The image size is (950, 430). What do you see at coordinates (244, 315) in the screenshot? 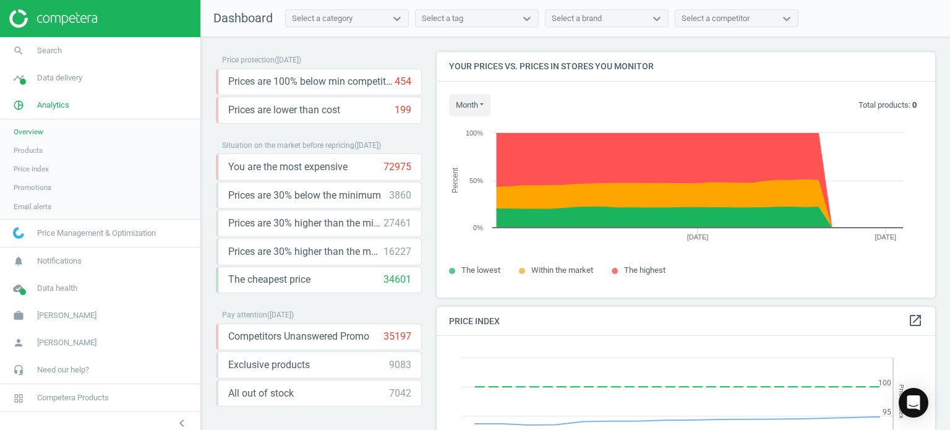
I see `span: Pay attention` at bounding box center [244, 315].